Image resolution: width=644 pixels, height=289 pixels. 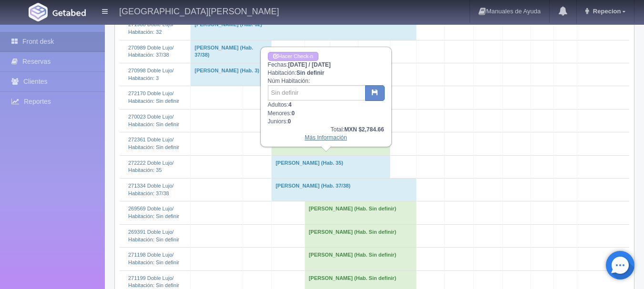 What do you see at coordinates (310, 73) in the screenshot?
I see `b: Sin definir` at bounding box center [310, 73].